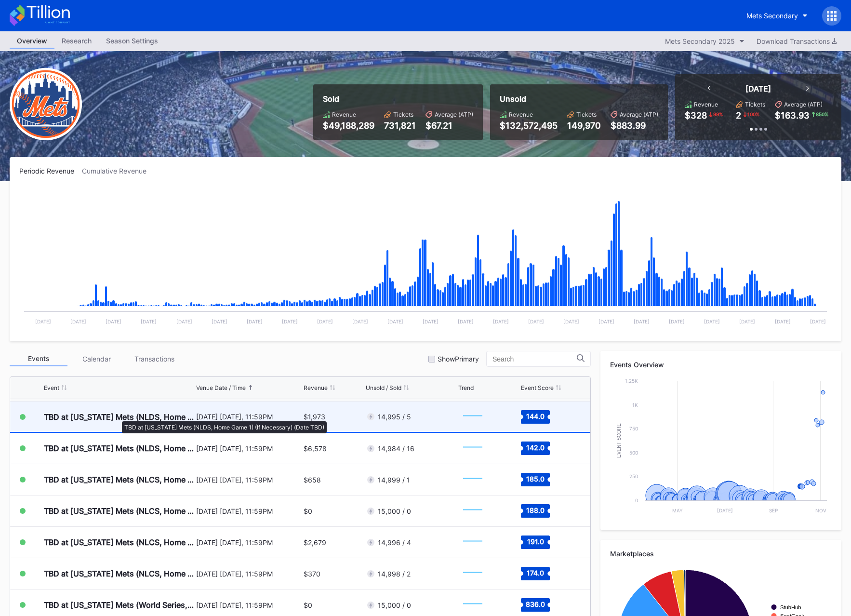 The width and height of the screenshot is (851, 616). What do you see at coordinates (38, 359) in the screenshot?
I see `div: Events` at bounding box center [38, 359].